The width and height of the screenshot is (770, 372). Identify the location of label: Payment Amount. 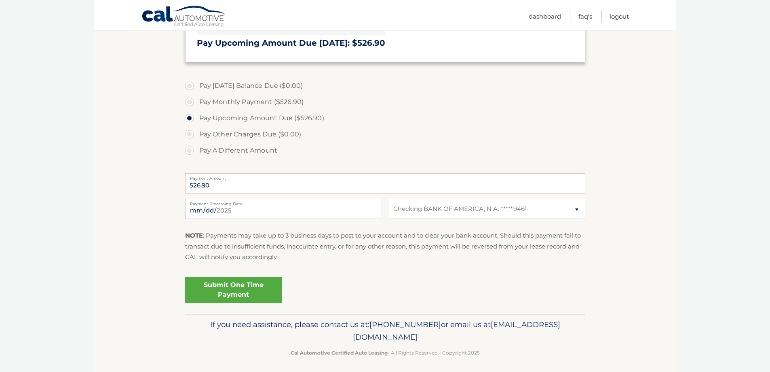
(385, 176).